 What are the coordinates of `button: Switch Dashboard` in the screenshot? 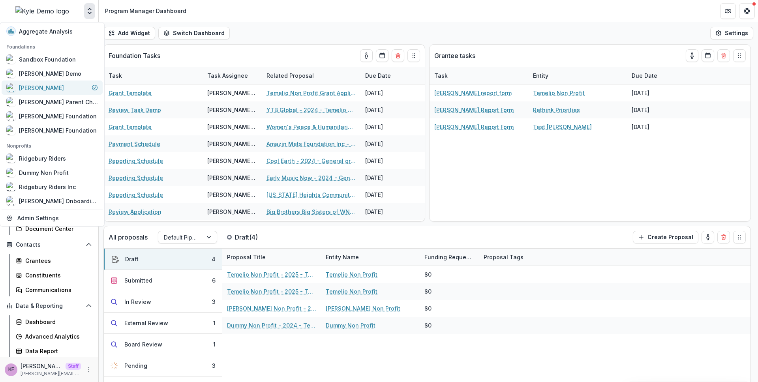 It's located at (194, 33).